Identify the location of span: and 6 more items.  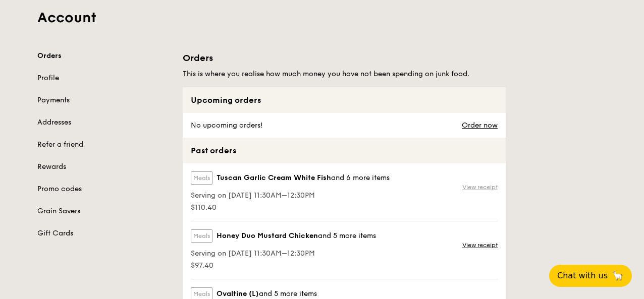
(360, 178).